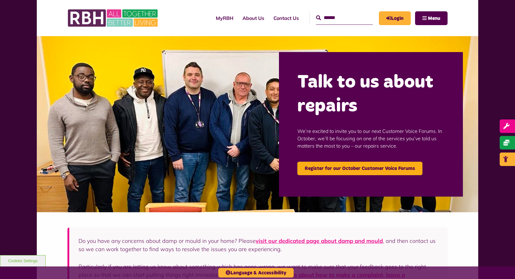  I want to click on a: About Us, so click(253, 18).